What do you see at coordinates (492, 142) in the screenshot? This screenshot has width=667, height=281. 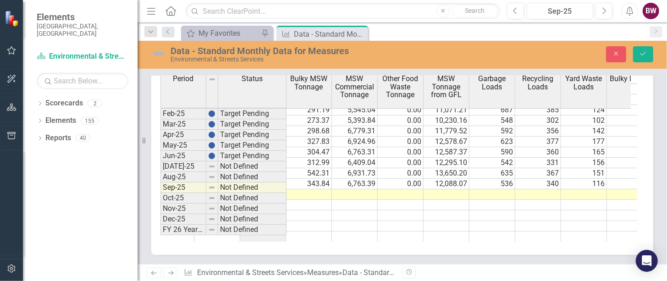 I see `td: 623` at bounding box center [492, 142].